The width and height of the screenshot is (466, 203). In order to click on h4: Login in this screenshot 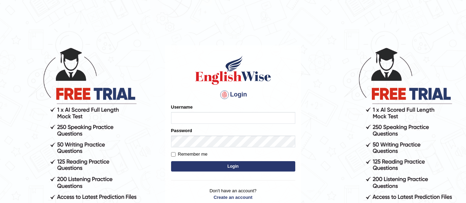, I will do `click(233, 95)`.